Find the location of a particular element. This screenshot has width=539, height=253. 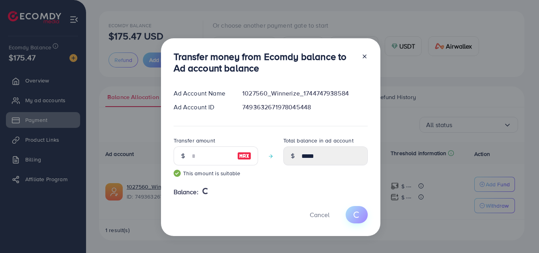

h3: Transfer money from Ecomdy balance to Ad account balance is located at coordinates (264, 62).